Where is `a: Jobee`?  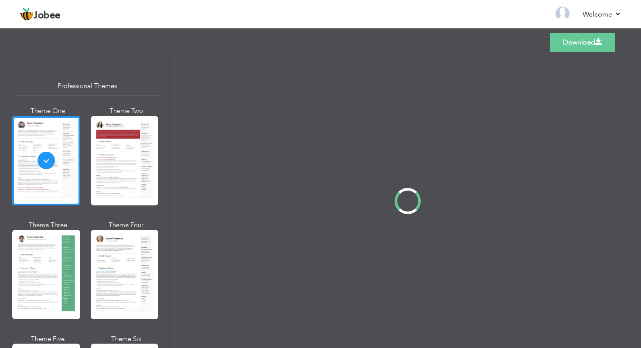 a: Jobee is located at coordinates (40, 14).